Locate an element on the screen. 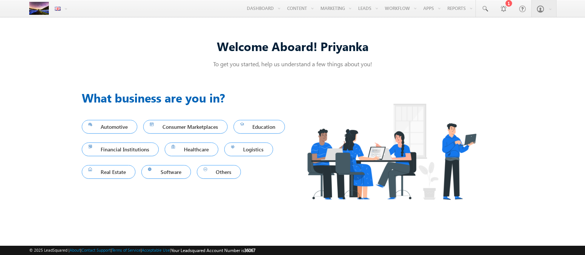  span: Real Estate is located at coordinates (109, 172).